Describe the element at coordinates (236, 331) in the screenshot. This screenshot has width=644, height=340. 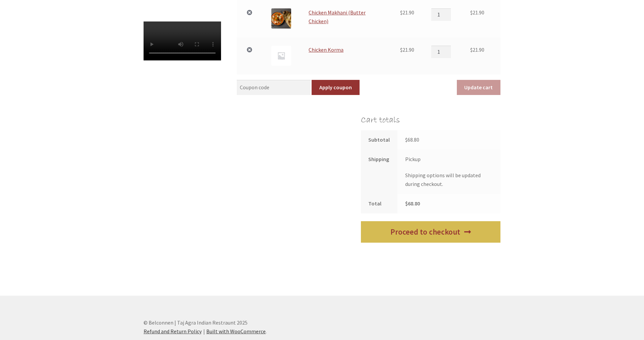
I see `a: Built with WooCommerce` at that location.